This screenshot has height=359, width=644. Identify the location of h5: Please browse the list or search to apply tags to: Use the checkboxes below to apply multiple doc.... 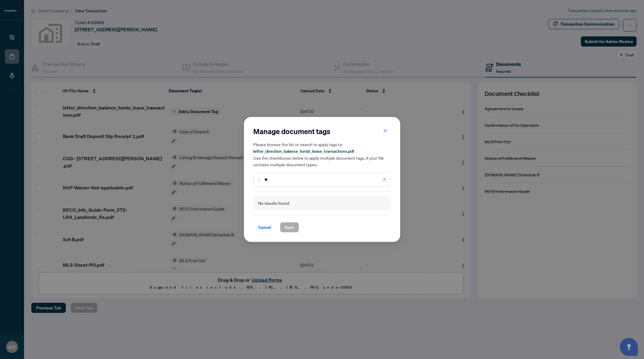
(322, 154).